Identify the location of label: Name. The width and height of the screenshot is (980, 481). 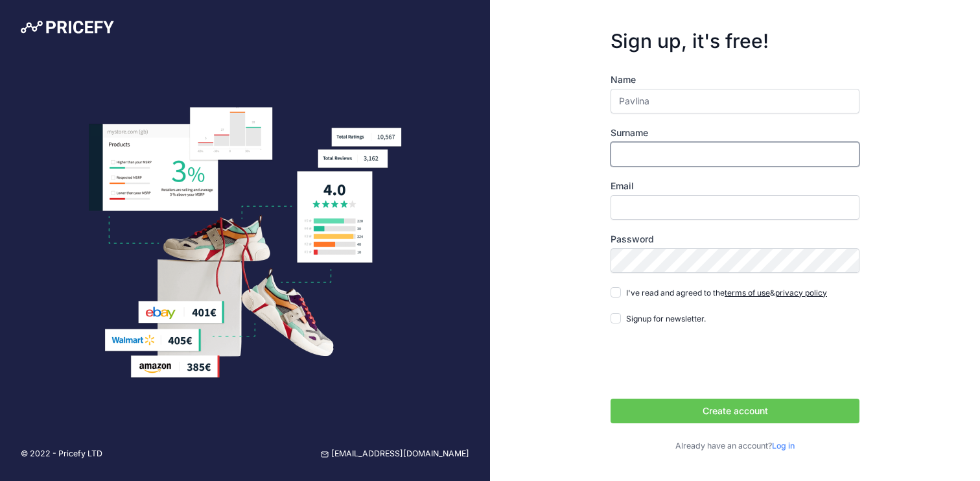
(735, 79).